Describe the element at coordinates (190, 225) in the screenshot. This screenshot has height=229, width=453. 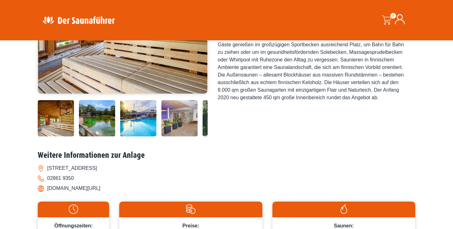
I see `span: Preise:` at that location.